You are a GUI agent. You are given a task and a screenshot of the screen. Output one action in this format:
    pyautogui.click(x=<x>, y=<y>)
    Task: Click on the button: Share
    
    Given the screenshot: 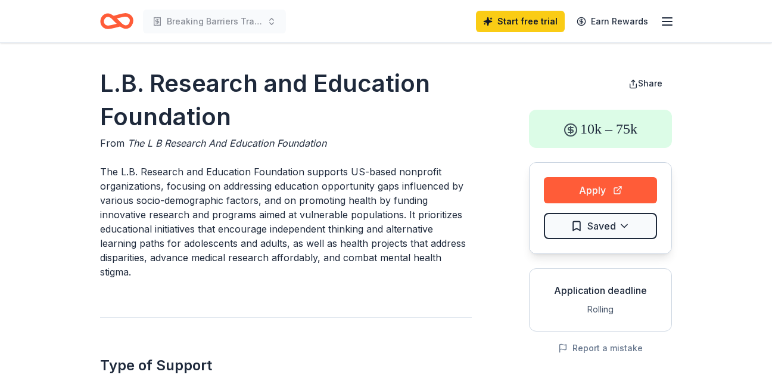 What is the action you would take?
    pyautogui.click(x=645, y=83)
    